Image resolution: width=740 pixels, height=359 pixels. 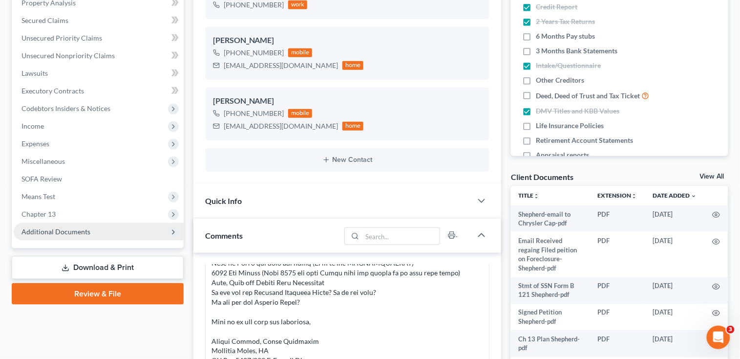 I want to click on a: Unsecured Priority Claims, so click(x=99, y=38).